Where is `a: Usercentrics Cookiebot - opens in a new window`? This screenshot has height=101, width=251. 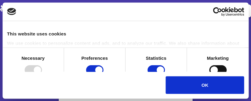
a: Usercentrics Cookiebot - opens in a new window is located at coordinates (218, 12).